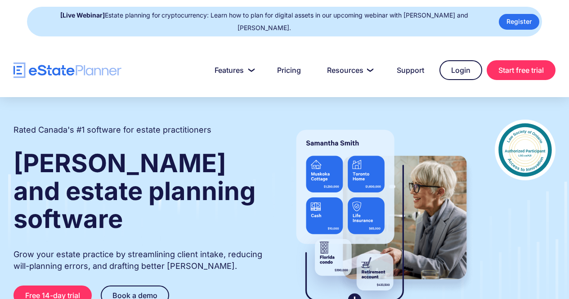 Image resolution: width=569 pixels, height=299 pixels. I want to click on strong: [Live Webinar], so click(82, 15).